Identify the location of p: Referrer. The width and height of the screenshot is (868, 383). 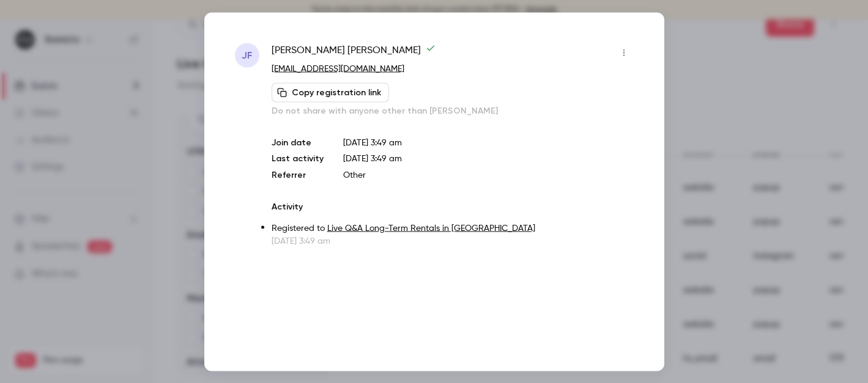
(297, 175).